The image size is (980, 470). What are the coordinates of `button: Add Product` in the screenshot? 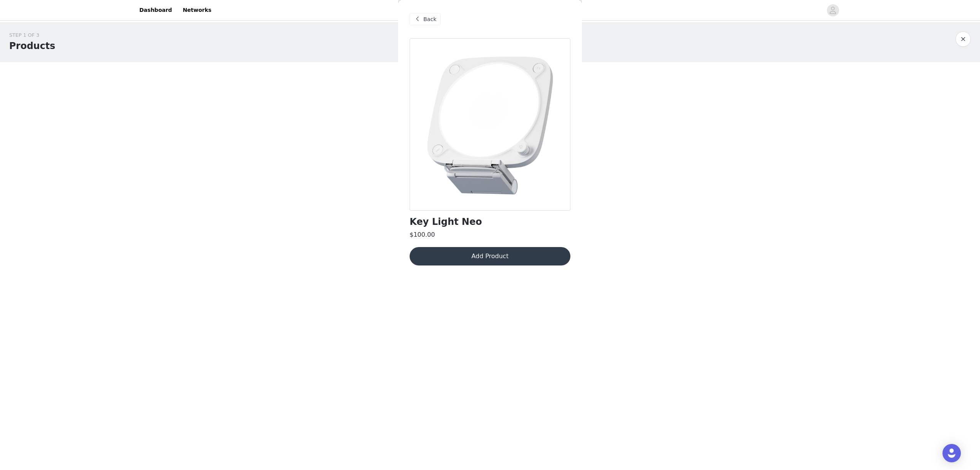 It's located at (490, 256).